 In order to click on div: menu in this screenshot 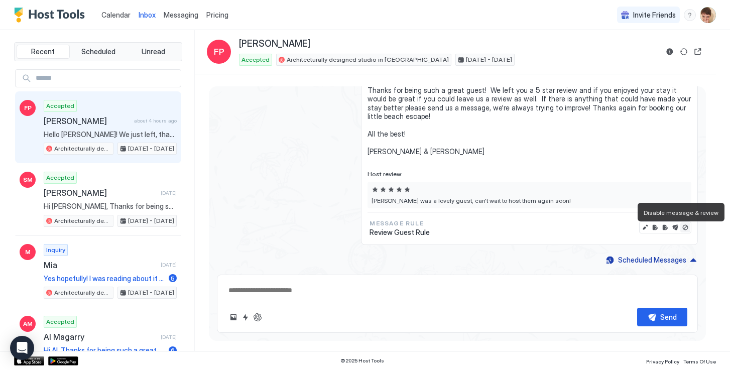, I will do `click(690, 15)`.